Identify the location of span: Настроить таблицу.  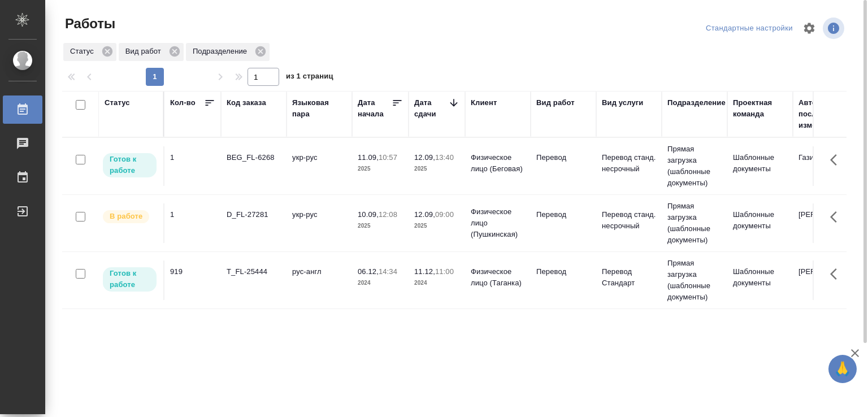
(810, 28).